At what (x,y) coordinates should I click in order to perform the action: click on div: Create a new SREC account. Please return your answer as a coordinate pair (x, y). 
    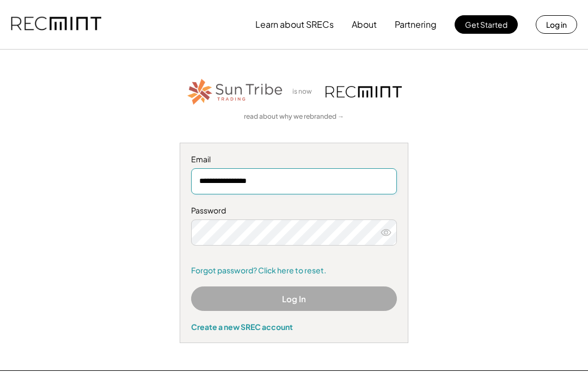
    Looking at the image, I should click on (294, 327).